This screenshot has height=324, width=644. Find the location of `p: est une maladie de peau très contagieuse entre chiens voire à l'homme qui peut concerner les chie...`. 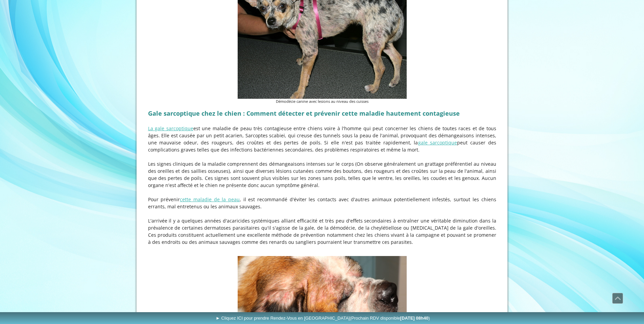

p: est une maladie de peau très contagieuse entre chiens voire à l'homme qui peut concerner les chie... is located at coordinates (322, 139).